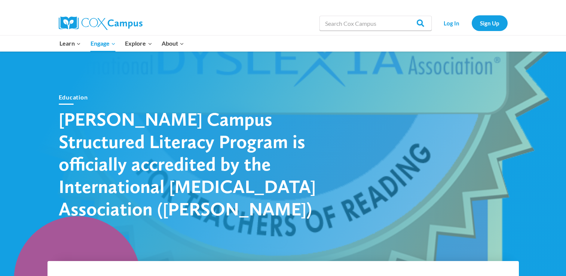 Image resolution: width=566 pixels, height=276 pixels. What do you see at coordinates (173, 43) in the screenshot?
I see `span: About` at bounding box center [173, 43].